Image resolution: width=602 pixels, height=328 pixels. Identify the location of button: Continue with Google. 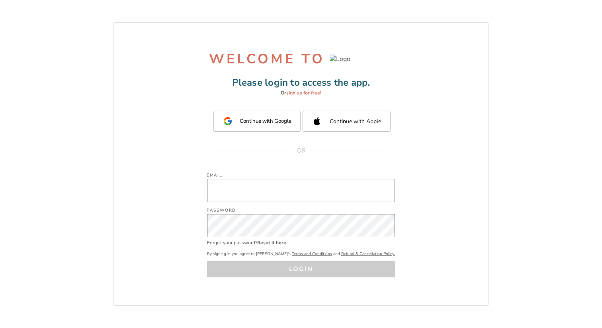
(257, 121).